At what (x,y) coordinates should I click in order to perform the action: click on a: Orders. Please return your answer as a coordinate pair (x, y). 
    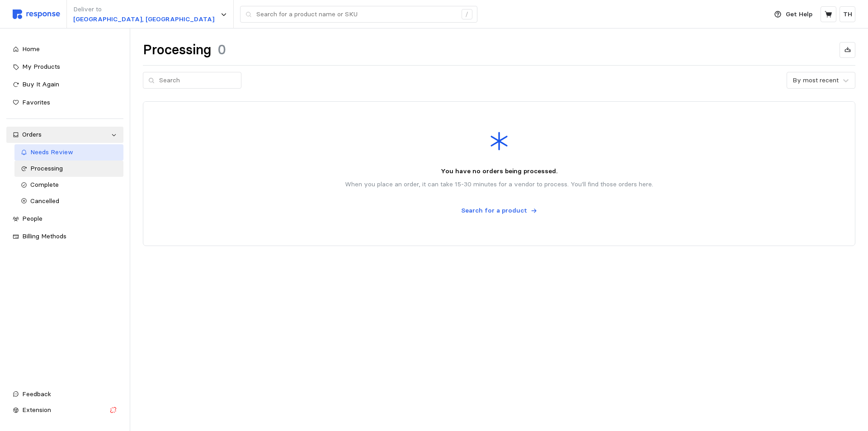
    Looking at the image, I should click on (65, 135).